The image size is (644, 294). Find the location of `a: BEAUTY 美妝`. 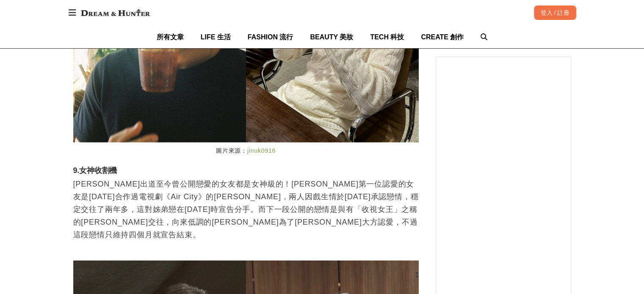

a: BEAUTY 美妝 is located at coordinates (331, 37).